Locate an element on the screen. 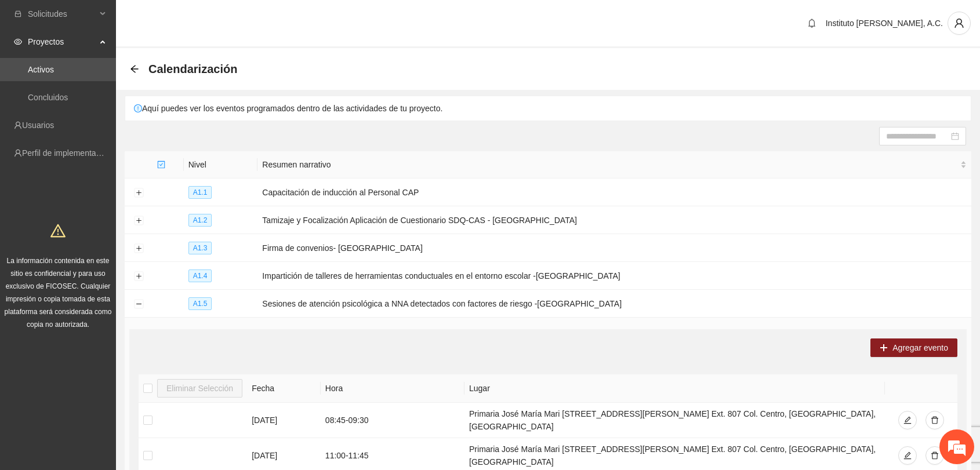 The image size is (980, 470). span: Resumen narrativo is located at coordinates (610, 164).